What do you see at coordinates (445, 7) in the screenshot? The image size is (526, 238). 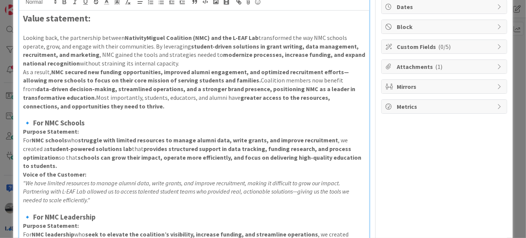 I see `span: Dates` at bounding box center [445, 7].